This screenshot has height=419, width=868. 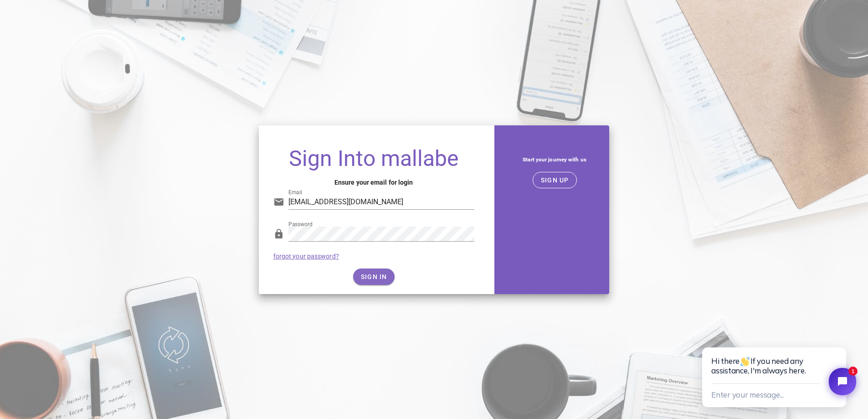 I want to click on label: Password, so click(x=300, y=225).